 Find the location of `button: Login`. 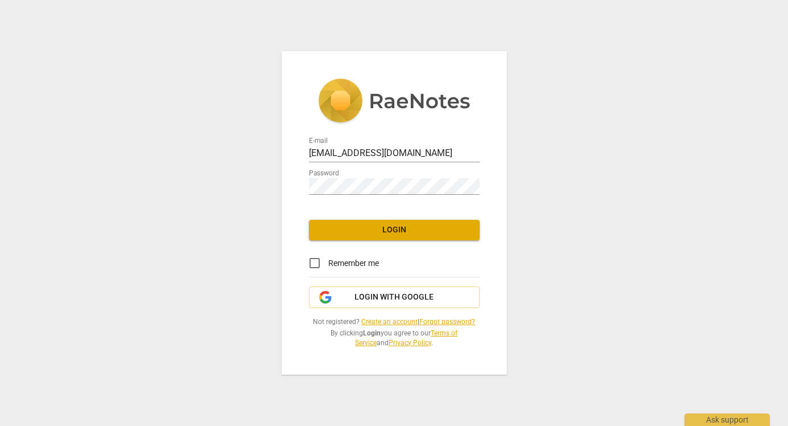

button: Login is located at coordinates (394, 230).